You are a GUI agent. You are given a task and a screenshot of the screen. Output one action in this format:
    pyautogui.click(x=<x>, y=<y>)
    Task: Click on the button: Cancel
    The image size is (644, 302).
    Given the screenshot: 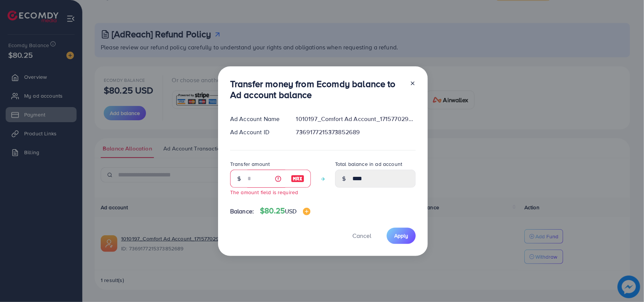 What is the action you would take?
    pyautogui.click(x=362, y=236)
    